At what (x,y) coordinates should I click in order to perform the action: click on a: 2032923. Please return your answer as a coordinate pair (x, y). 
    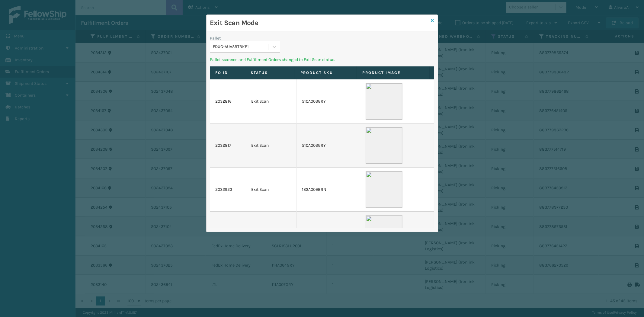
    Looking at the image, I should click on (224, 190).